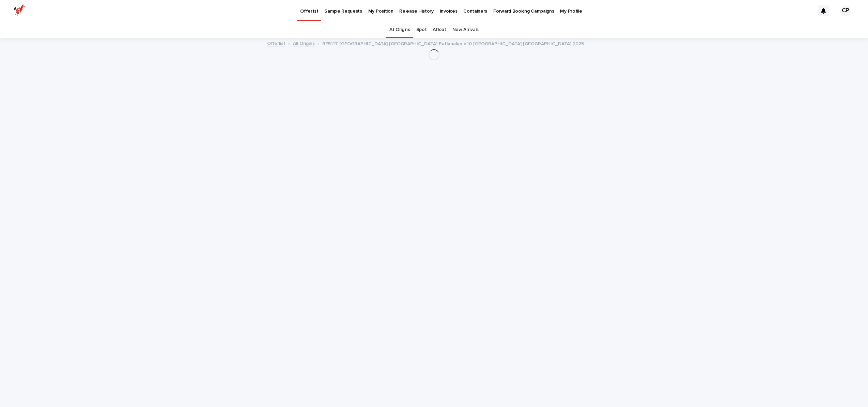  I want to click on a: Afloat, so click(439, 29).